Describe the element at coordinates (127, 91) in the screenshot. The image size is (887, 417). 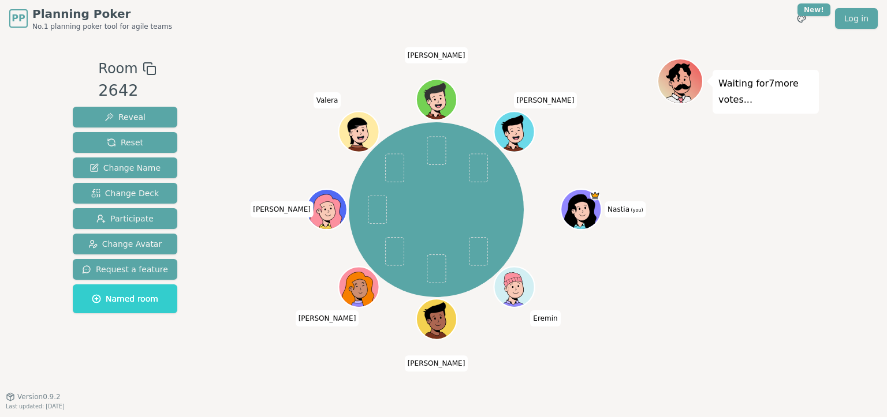
I see `div: 2642` at that location.